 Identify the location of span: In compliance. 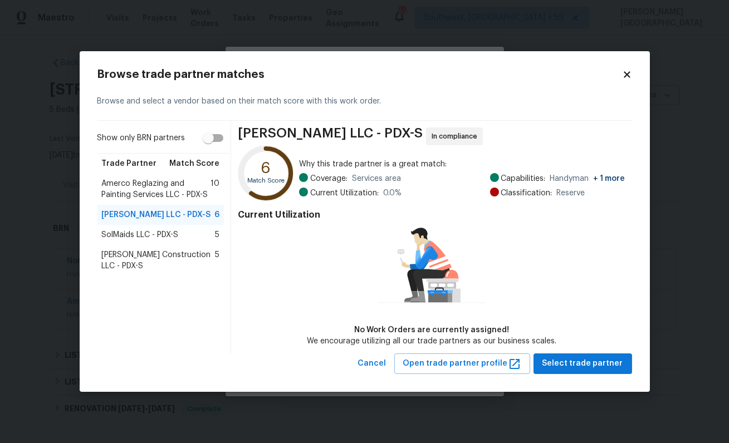
(457, 136).